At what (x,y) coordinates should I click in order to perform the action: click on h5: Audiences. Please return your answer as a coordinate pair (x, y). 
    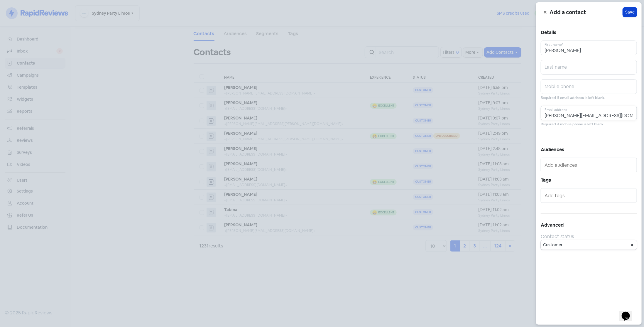
    Looking at the image, I should click on (589, 150).